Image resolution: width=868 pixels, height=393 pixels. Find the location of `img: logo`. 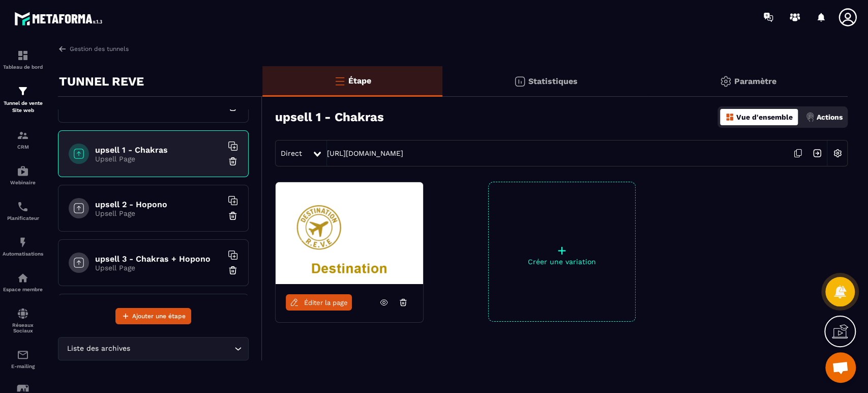

img: logo is located at coordinates (60, 18).